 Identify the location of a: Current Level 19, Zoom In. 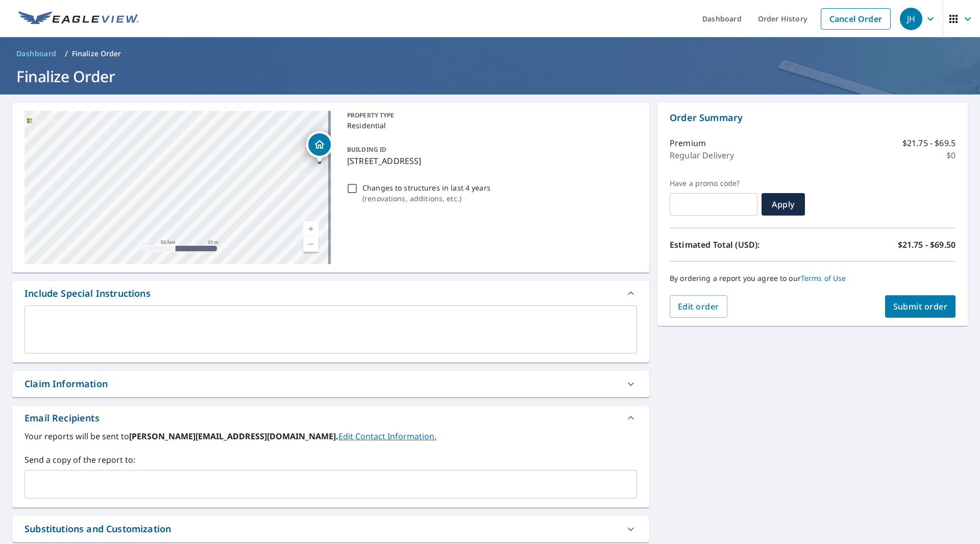
(311, 228).